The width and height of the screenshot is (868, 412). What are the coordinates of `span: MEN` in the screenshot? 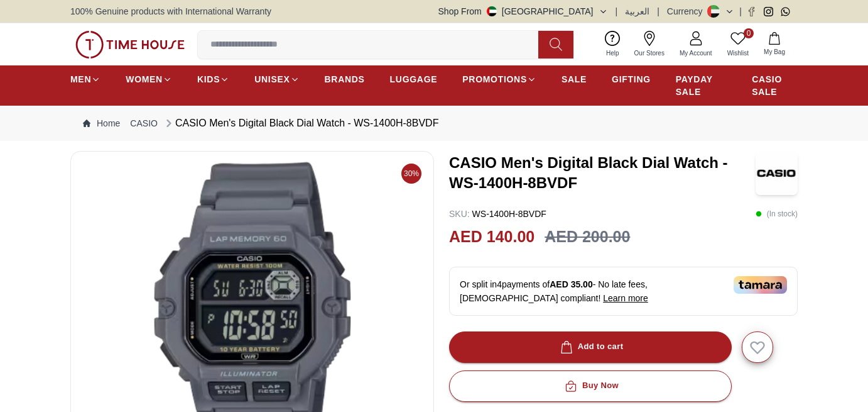 It's located at (81, 79).